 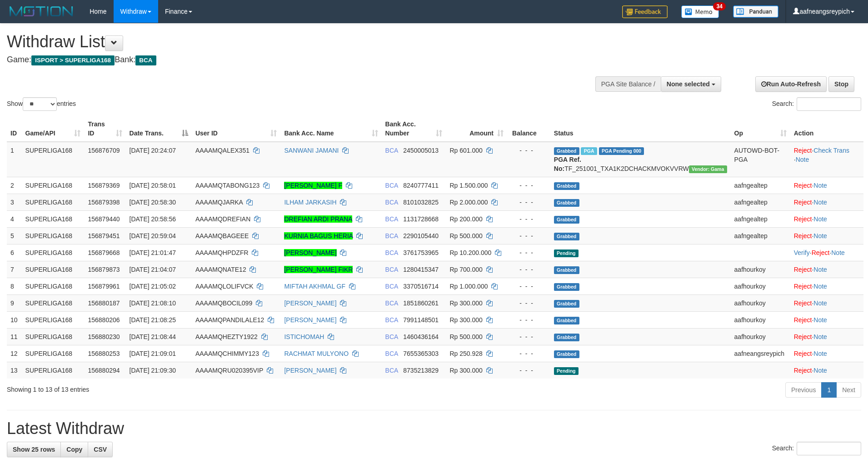 I want to click on a: 1, so click(x=829, y=390).